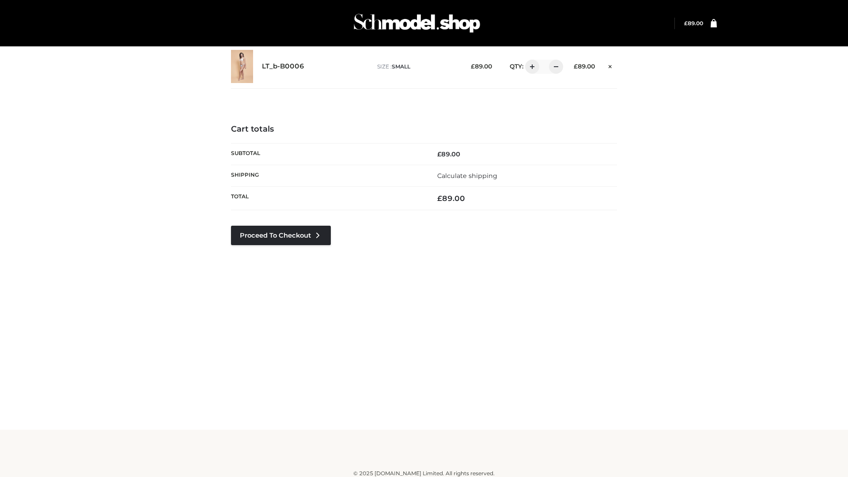 This screenshot has height=477, width=848. What do you see at coordinates (283, 66) in the screenshot?
I see `a: LT_b-B0006` at bounding box center [283, 66].